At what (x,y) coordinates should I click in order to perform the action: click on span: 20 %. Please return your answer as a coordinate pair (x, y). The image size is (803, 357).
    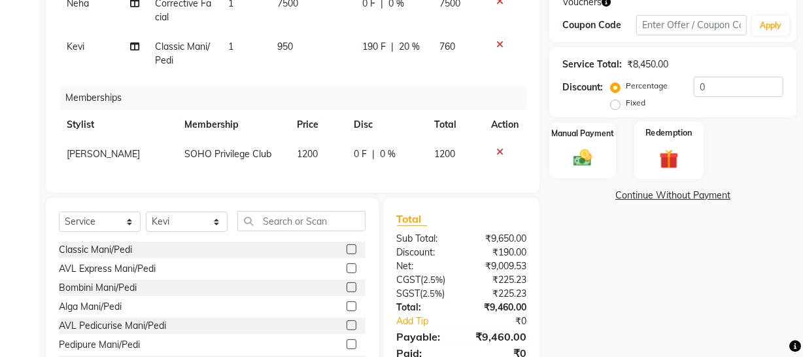
    Looking at the image, I should click on (410, 46).